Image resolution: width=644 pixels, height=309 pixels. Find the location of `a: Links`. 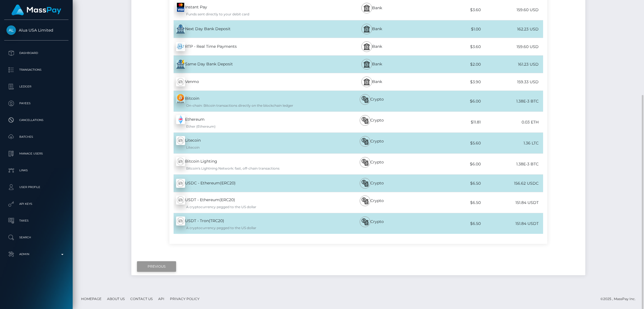

a: Links is located at coordinates (36, 171).